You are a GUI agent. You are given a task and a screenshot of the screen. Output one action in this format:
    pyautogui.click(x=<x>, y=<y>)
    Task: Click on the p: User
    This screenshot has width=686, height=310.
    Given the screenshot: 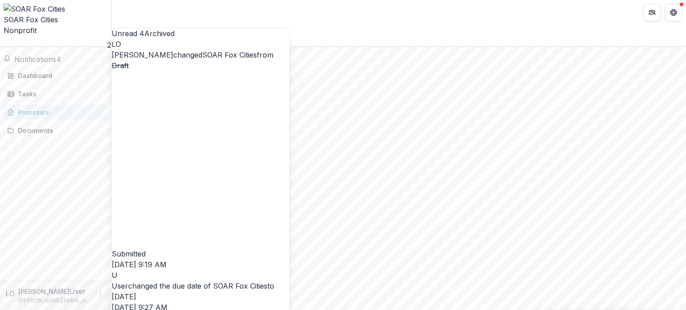 What is the action you would take?
    pyautogui.click(x=77, y=292)
    